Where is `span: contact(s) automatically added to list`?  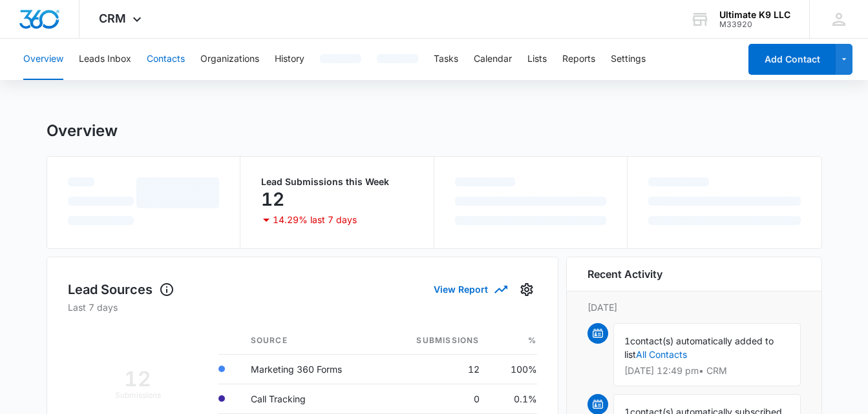
span: contact(s) automatically added to list is located at coordinates (698, 348).